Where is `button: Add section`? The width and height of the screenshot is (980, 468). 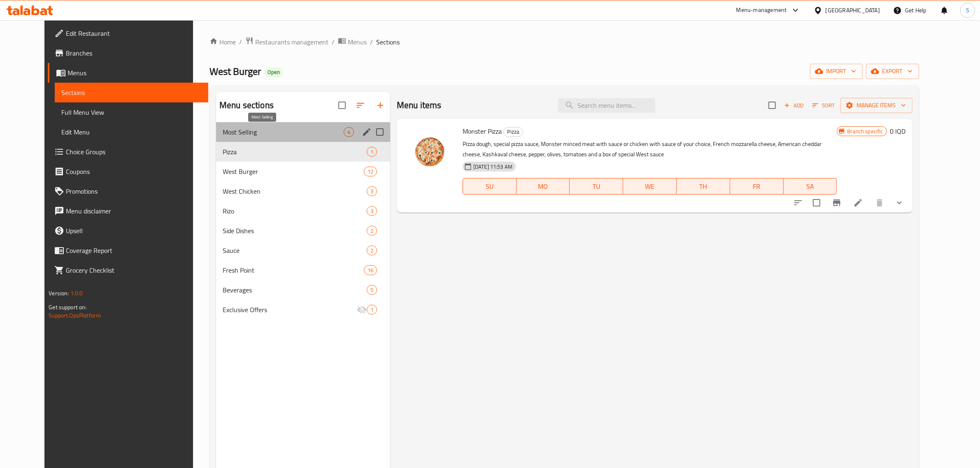
button: Add section is located at coordinates (381, 106).